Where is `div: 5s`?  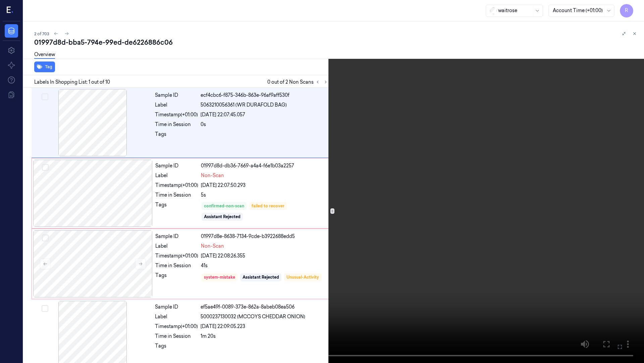 div: 5s is located at coordinates (264, 195).